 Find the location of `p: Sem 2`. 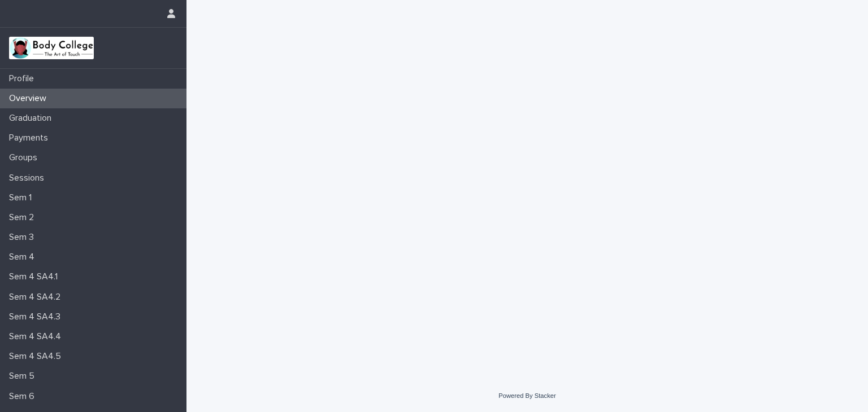

p: Sem 2 is located at coordinates (24, 217).